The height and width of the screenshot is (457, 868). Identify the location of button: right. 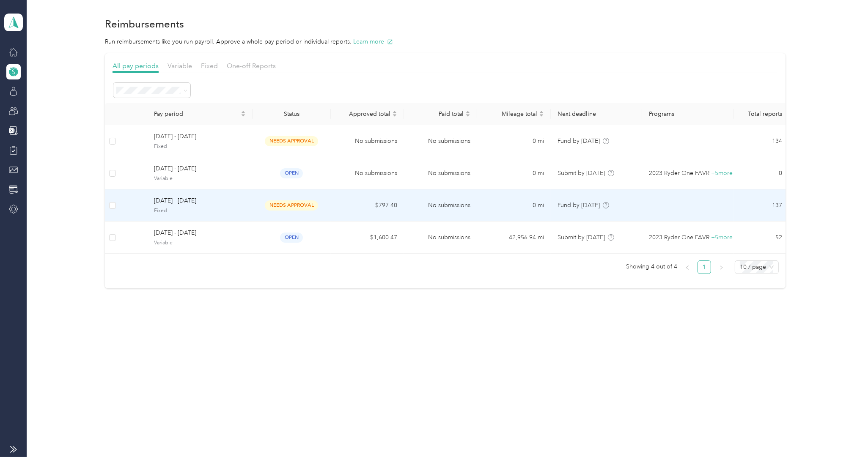
(722, 268).